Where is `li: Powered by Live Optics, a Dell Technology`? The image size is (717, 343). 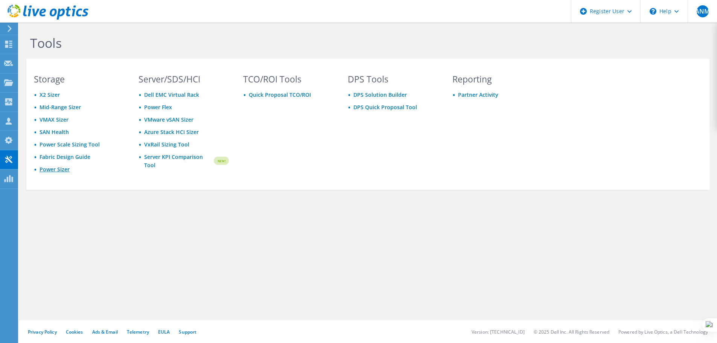 li: Powered by Live Optics, a Dell Technology is located at coordinates (664, 332).